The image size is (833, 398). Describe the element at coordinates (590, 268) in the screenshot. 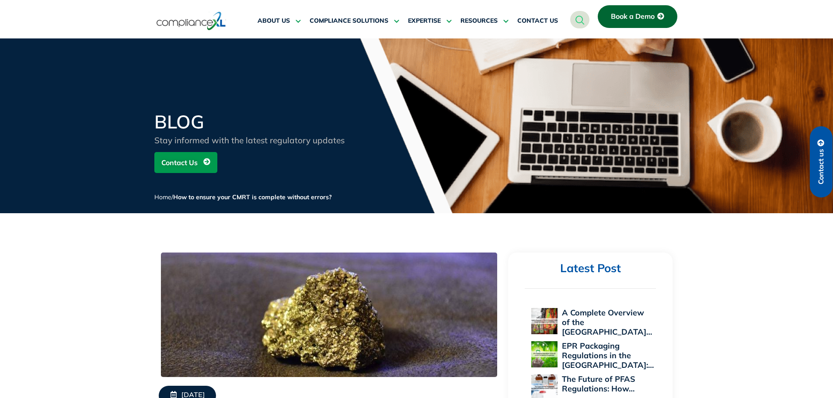

I see `h2: Latest Post` at that location.